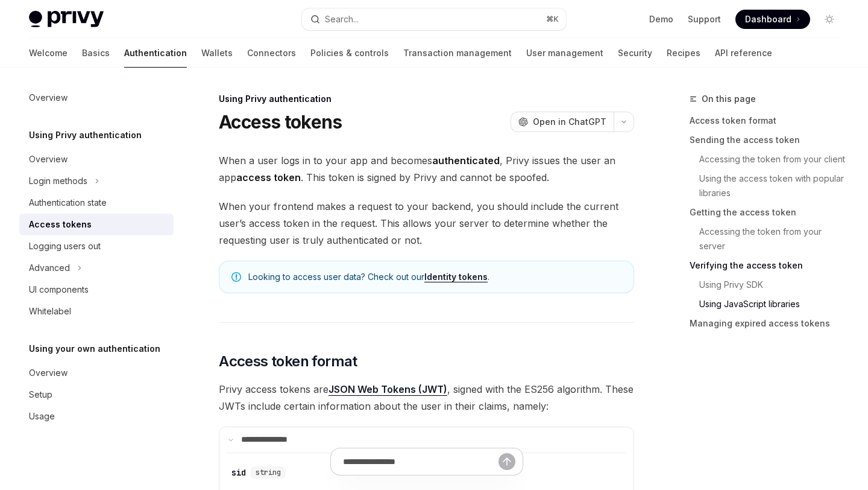 The image size is (868, 490). What do you see at coordinates (280, 122) in the screenshot?
I see `h1: Access tokens` at bounding box center [280, 122].